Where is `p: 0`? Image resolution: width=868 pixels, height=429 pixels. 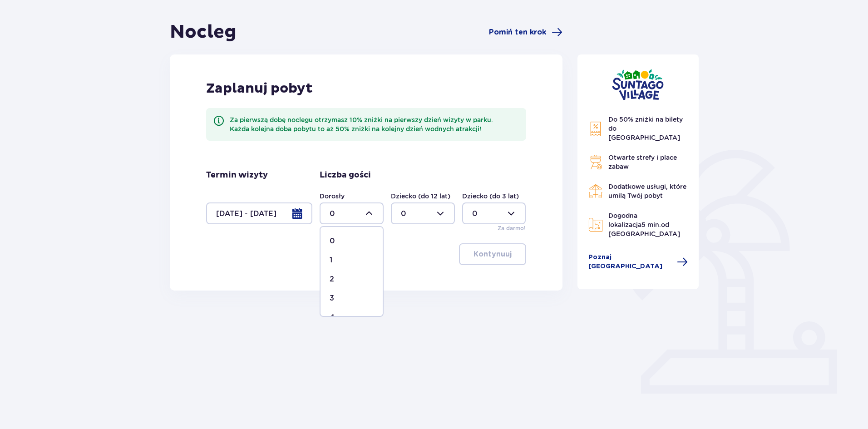 p: 0 is located at coordinates (332, 241).